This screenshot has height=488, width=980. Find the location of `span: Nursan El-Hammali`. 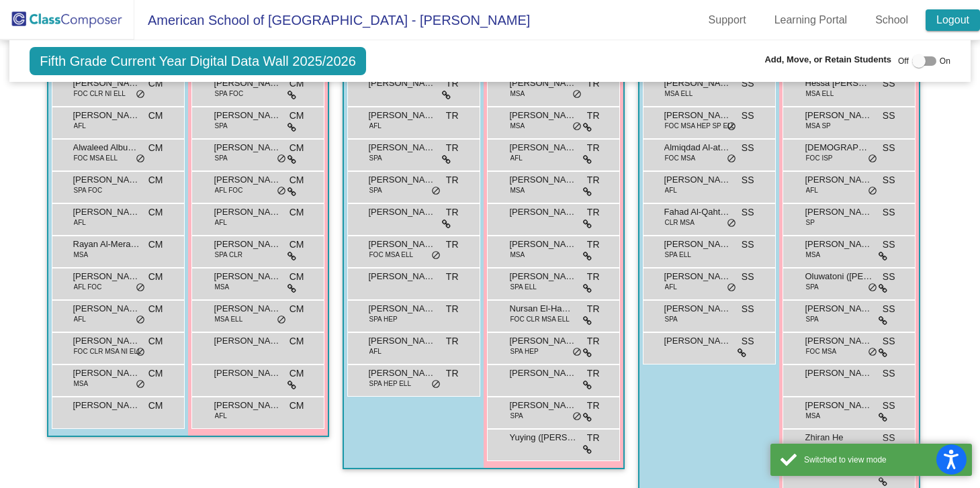

span: Nursan El-Hammali is located at coordinates (543, 308).